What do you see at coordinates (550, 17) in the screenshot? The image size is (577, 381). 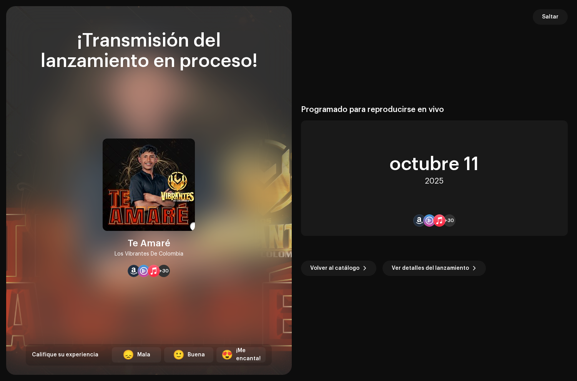 I see `button: Saltar` at bounding box center [550, 17].